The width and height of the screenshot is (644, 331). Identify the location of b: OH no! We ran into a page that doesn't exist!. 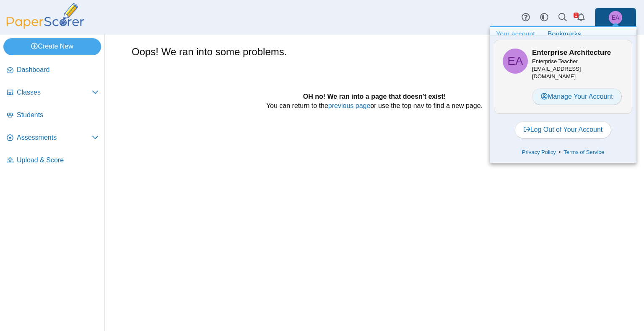
(374, 96).